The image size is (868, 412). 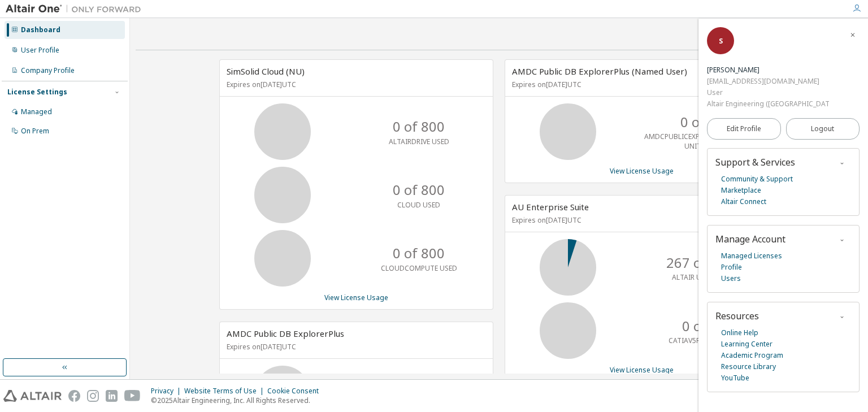 What do you see at coordinates (76, 9) in the screenshot?
I see `img: Altair One` at bounding box center [76, 9].